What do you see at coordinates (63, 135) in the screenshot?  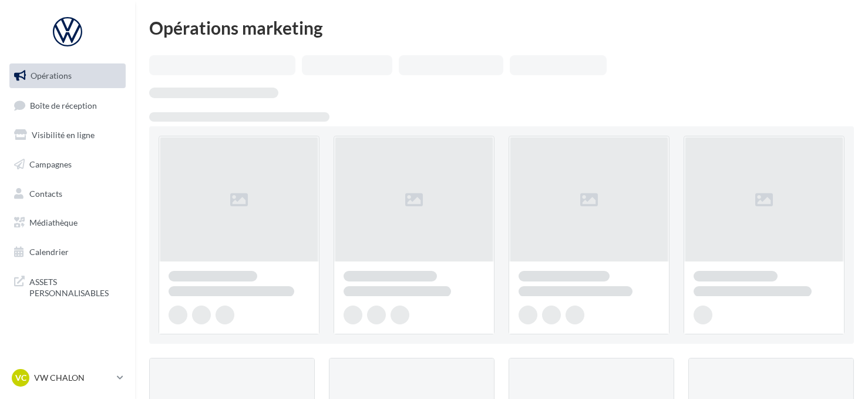 I see `span: Visibilité en ligne` at bounding box center [63, 135].